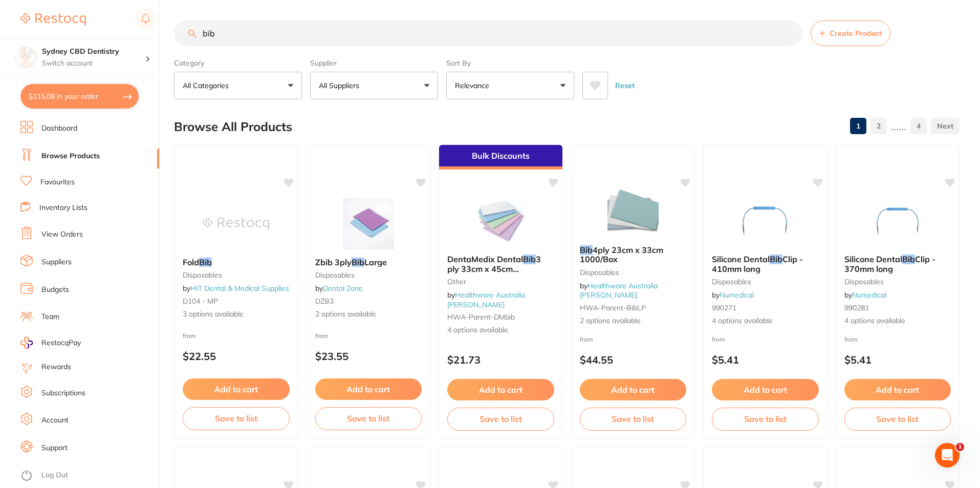 The width and height of the screenshot is (980, 488). I want to click on span: Silicone Dental, so click(741, 260).